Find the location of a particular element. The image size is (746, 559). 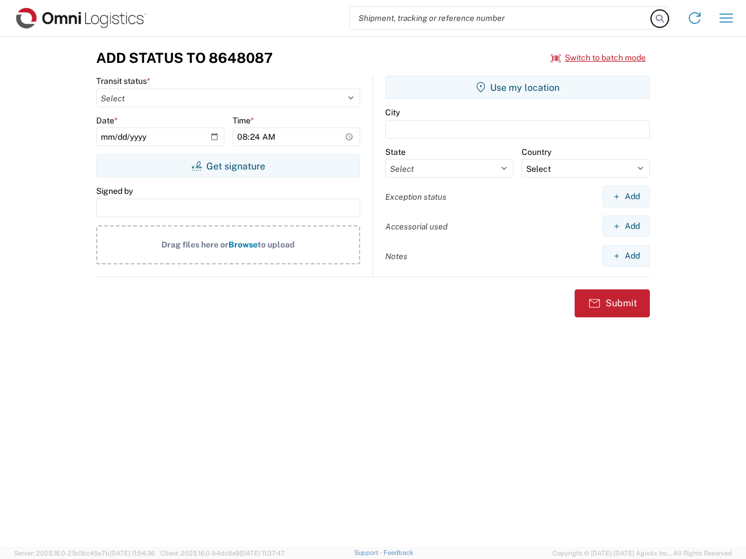

span: Browse is located at coordinates (243, 245).